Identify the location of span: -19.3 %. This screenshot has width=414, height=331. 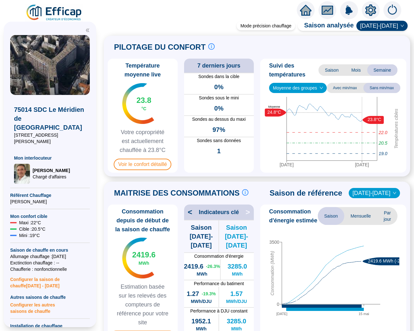
(209, 294).